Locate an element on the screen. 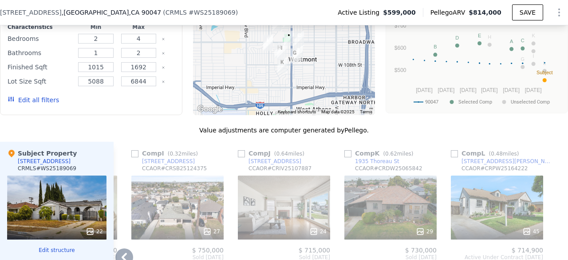  button: Edit structure is located at coordinates (57, 250).